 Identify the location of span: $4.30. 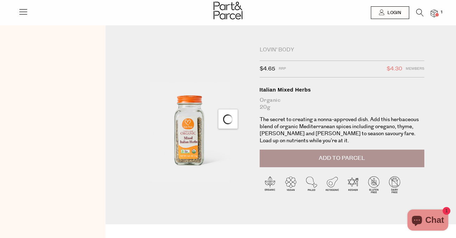
(395, 69).